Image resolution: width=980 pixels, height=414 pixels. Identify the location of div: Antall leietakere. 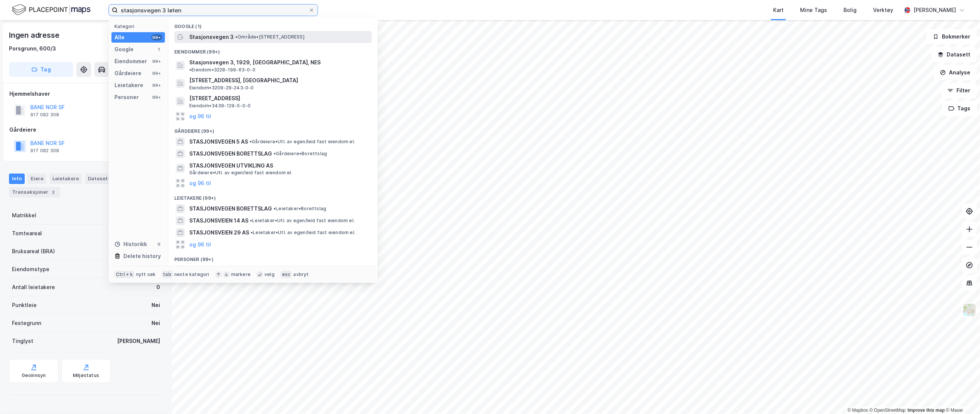
(33, 287).